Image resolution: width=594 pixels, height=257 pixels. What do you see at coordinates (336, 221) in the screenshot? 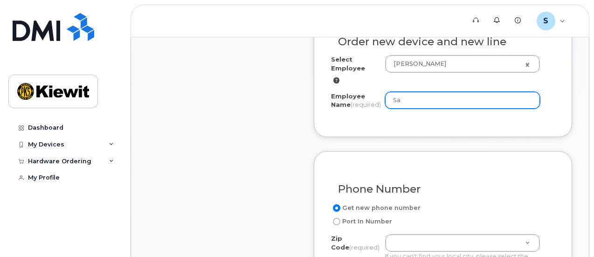
I see `input: Port In Number` at bounding box center [336, 221].